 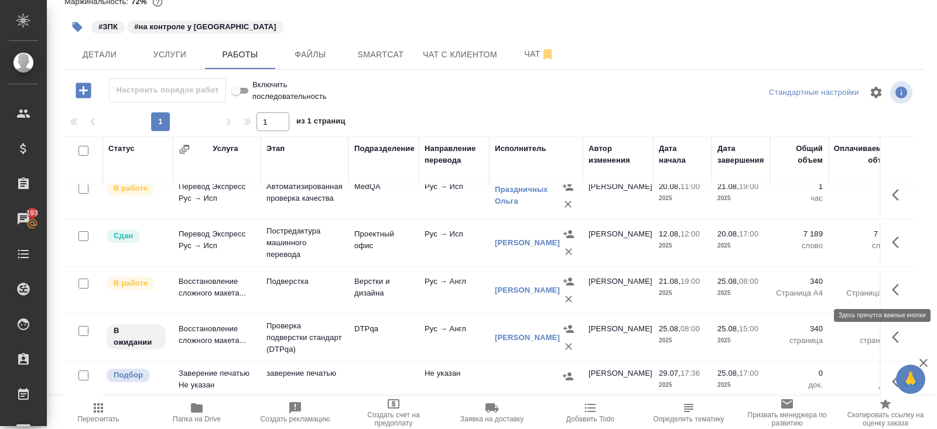 What do you see at coordinates (305, 338) in the screenshot?
I see `p: Проверка подверстки стандарт (DTPqa)` at bounding box center [305, 338].